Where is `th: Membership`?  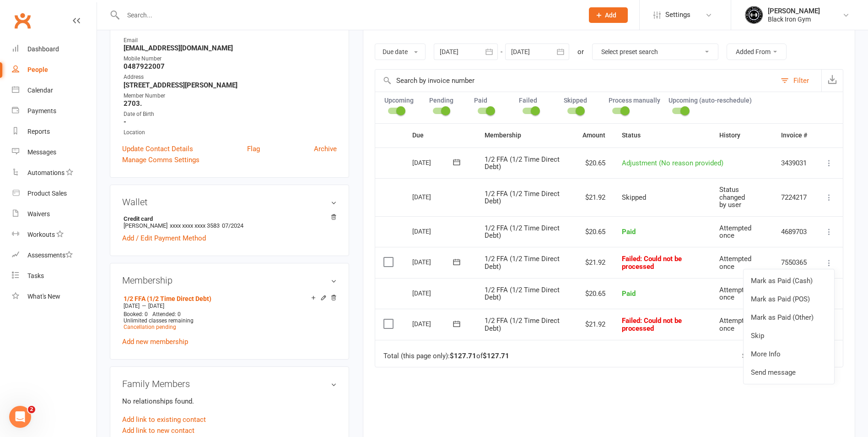
th: Membership is located at coordinates (525, 135).